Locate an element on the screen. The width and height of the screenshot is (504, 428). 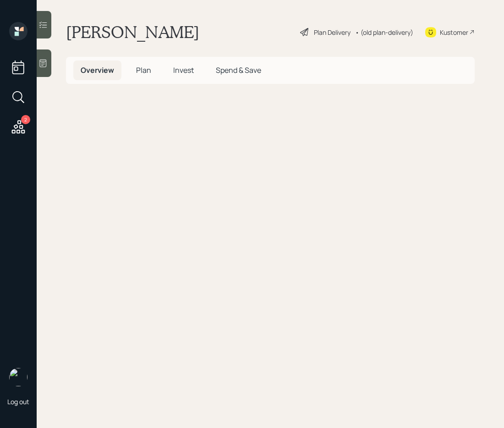
span: Invest is located at coordinates (183, 70).